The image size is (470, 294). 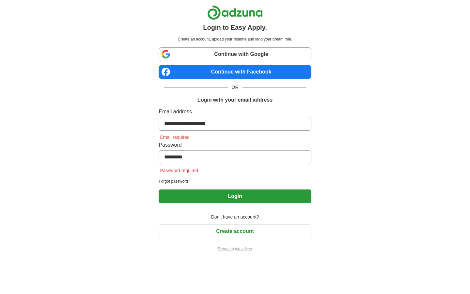 What do you see at coordinates (235, 231) in the screenshot?
I see `button: Create account` at bounding box center [235, 231].